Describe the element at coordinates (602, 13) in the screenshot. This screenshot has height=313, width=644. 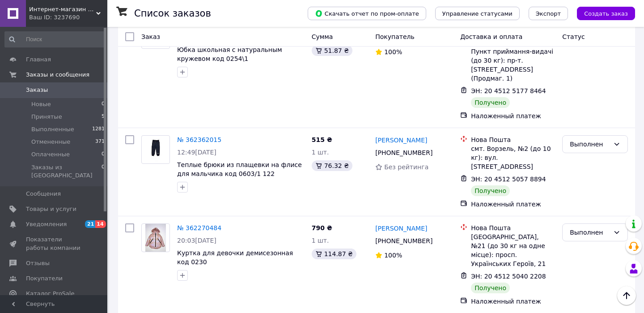
I see `a: Создать заказ` at that location.